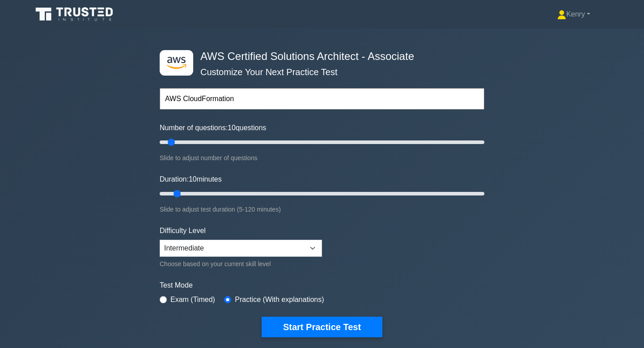 The height and width of the screenshot is (348, 644). I want to click on label: Exam (Timed), so click(193, 300).